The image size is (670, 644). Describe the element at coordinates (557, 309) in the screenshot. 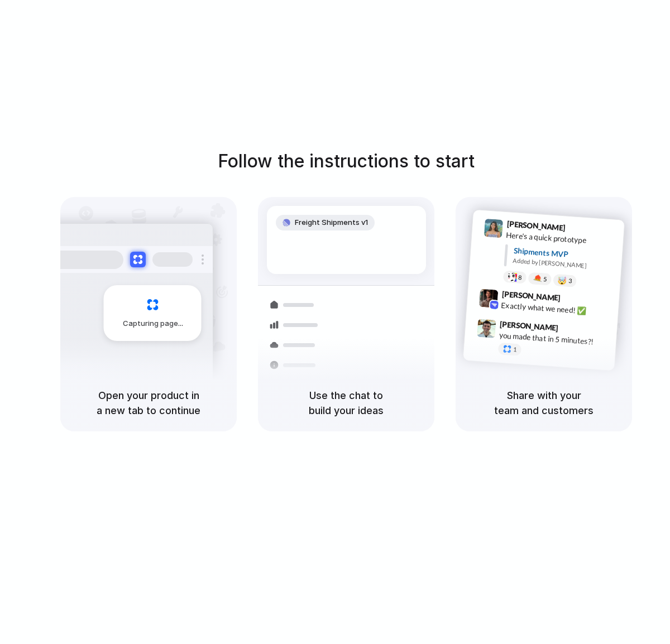

I see `div: Exactly what we need! ✅` at that location.